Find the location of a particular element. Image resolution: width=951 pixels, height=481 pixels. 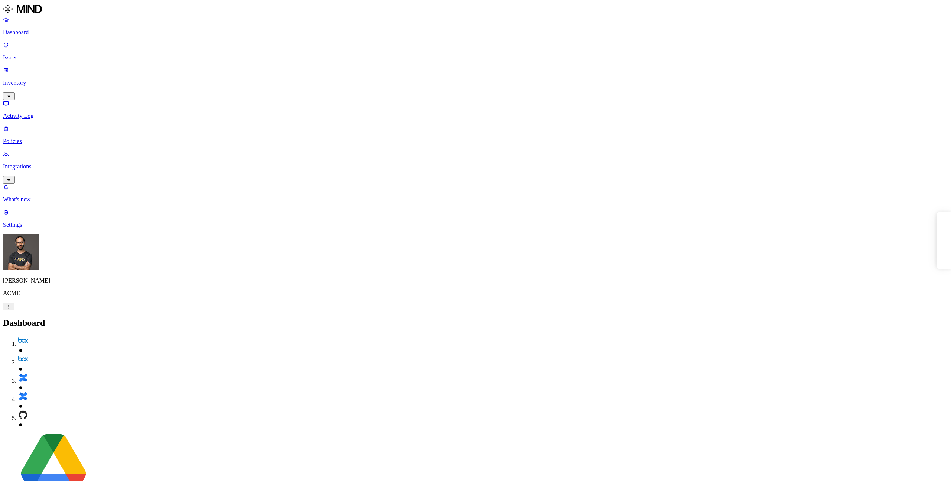

p: Activity Log is located at coordinates (476, 116).